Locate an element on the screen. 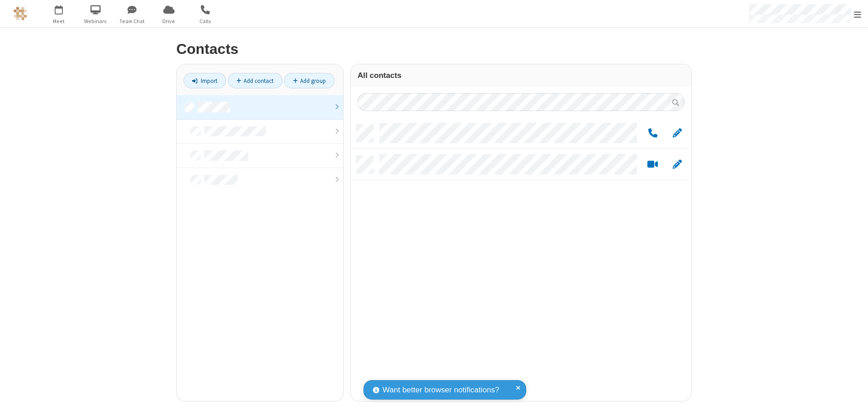  h3: All contacts is located at coordinates (521, 75).